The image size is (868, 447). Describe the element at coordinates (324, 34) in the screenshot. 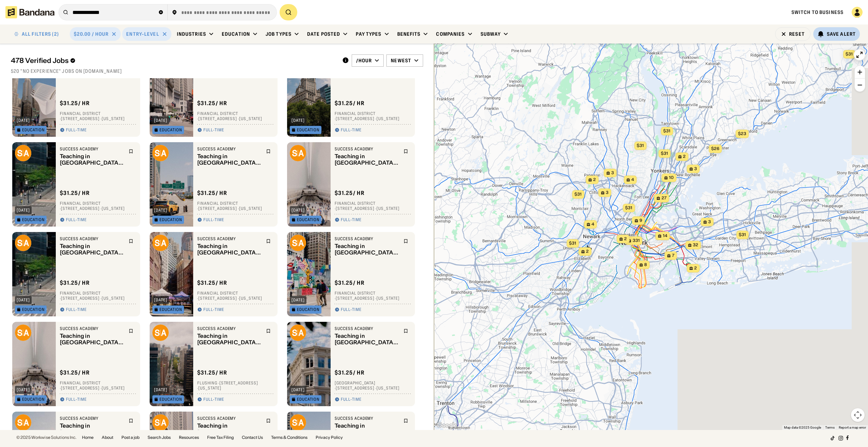

I see `div: Date Posted` at that location.